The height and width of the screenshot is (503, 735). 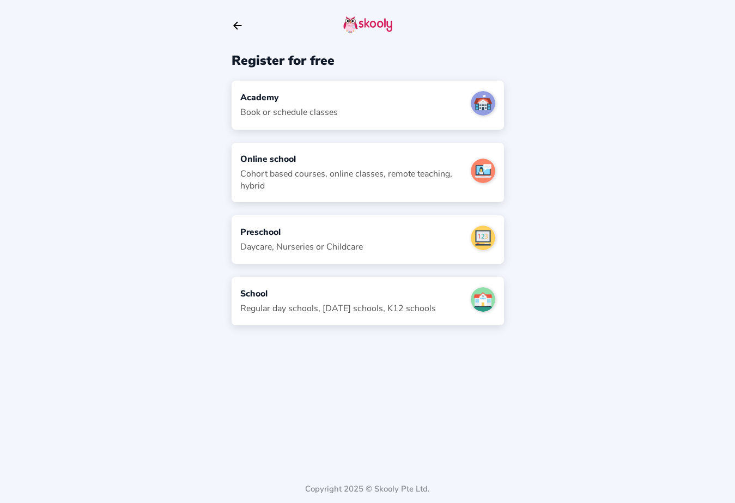 What do you see at coordinates (237, 26) in the screenshot?
I see `ion-icon: arrow back outline` at bounding box center [237, 26].